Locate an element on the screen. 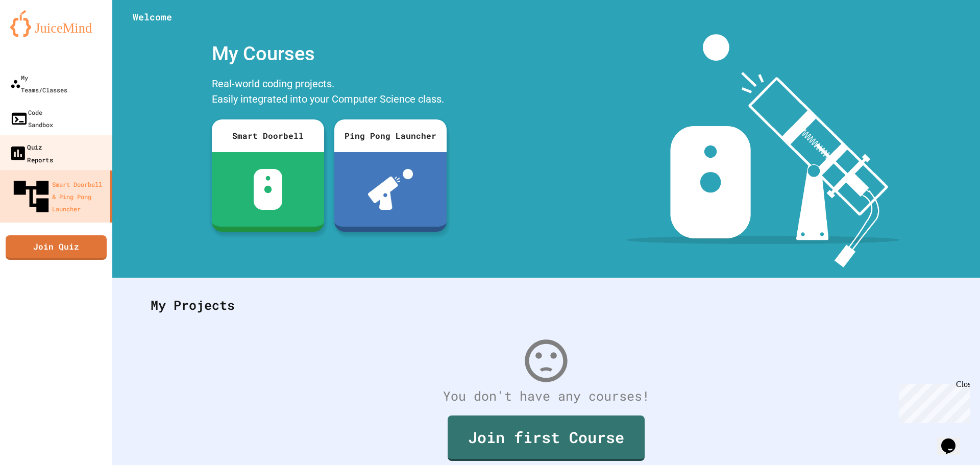 Image resolution: width=980 pixels, height=465 pixels. div: My Projects is located at coordinates (546, 305).